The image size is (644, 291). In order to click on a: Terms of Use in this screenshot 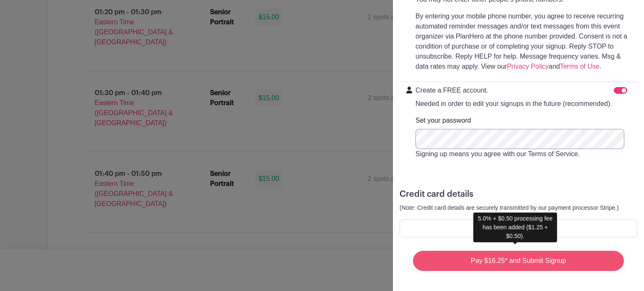, I will do `click(579, 66)`.